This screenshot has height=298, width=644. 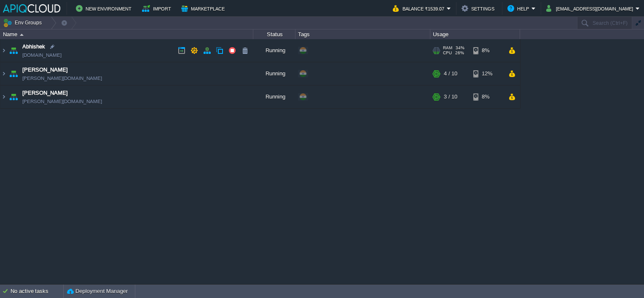 What do you see at coordinates (204, 8) in the screenshot?
I see `button: Marketplace` at bounding box center [204, 8].